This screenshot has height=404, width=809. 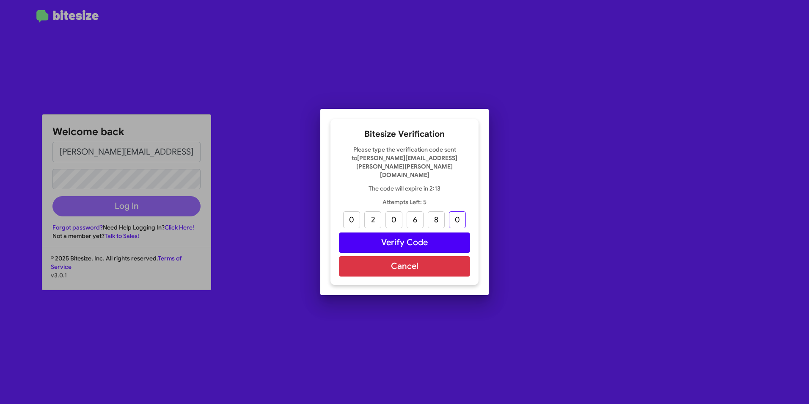 I want to click on p: Attempts Left: 5, so click(x=405, y=202).